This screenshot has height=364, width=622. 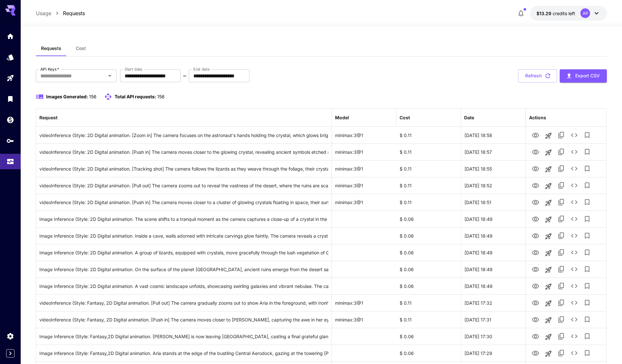 What do you see at coordinates (405, 117) in the screenshot?
I see `div: Cost` at bounding box center [405, 117].